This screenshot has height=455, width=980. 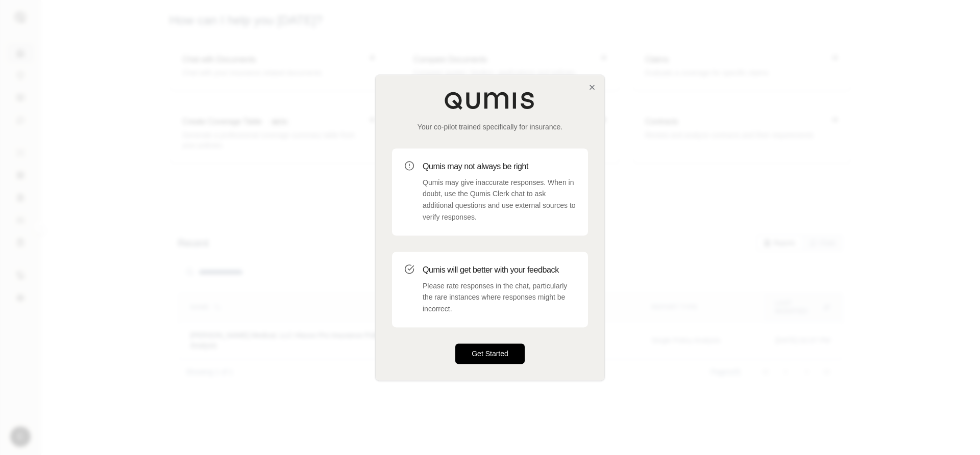 What do you see at coordinates (499, 270) in the screenshot?
I see `h3: Qumis will get better with your feedback` at bounding box center [499, 270].